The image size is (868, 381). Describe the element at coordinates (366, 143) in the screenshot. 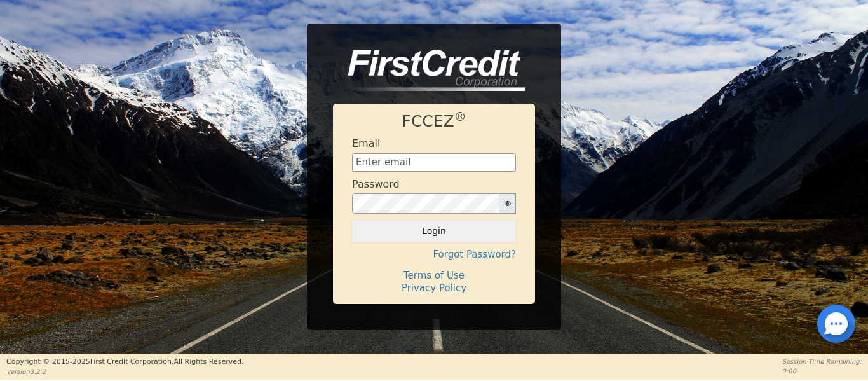

I see `h4: Email` at that location.